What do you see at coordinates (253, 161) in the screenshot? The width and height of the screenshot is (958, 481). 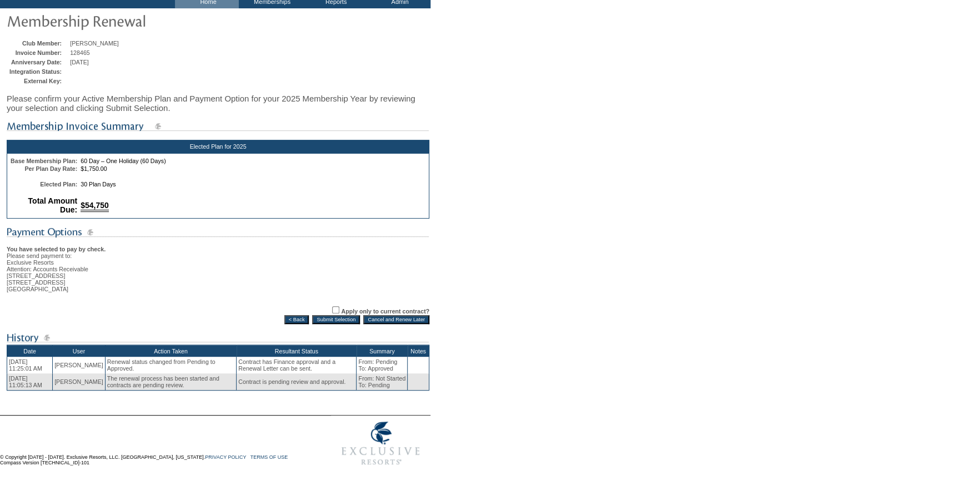 I see `td: 60 Day – One Holiday (60 Days)` at bounding box center [253, 161].